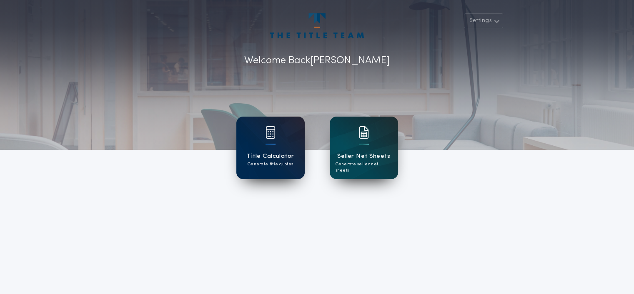  Describe the element at coordinates (364, 168) in the screenshot. I see `p: Generate seller net sheets` at that location.